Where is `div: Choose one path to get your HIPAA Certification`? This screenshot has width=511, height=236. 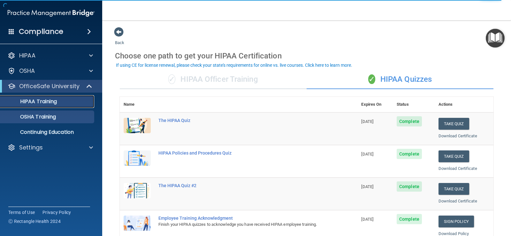 div: Choose one path to get your HIPAA Certification is located at coordinates (307, 56).